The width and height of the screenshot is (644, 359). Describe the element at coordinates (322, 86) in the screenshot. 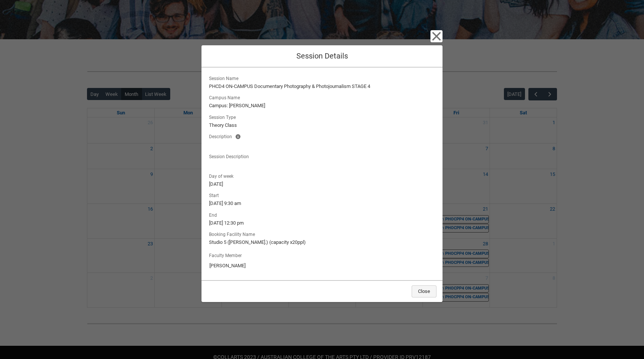

I see `lightning-formatted-text: PHCD4 ON-CAMPUS Documentary Photography & Photojournalism STAGE 4` at that location.